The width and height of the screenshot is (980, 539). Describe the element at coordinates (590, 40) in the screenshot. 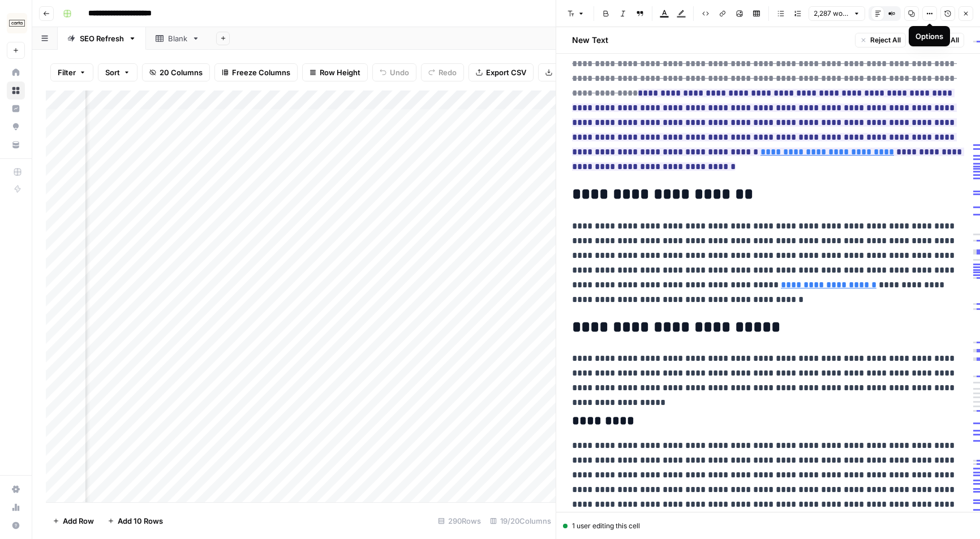

I see `h2: New Text` at that location.